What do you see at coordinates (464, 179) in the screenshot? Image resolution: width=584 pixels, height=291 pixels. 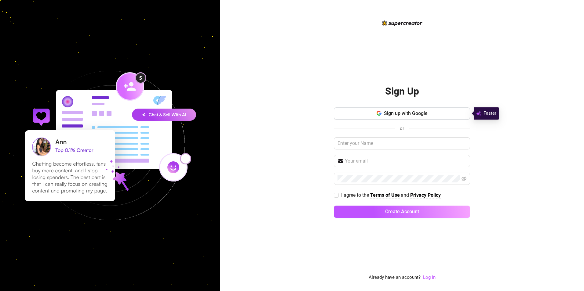 I see `span: eye-invisible` at bounding box center [464, 179].